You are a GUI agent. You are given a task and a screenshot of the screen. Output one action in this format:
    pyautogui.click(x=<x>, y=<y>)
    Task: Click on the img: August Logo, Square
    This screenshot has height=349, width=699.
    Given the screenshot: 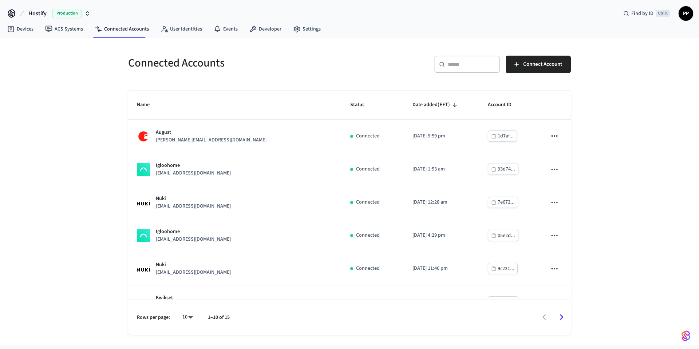 What is the action you would take?
    pyautogui.click(x=143, y=137)
    